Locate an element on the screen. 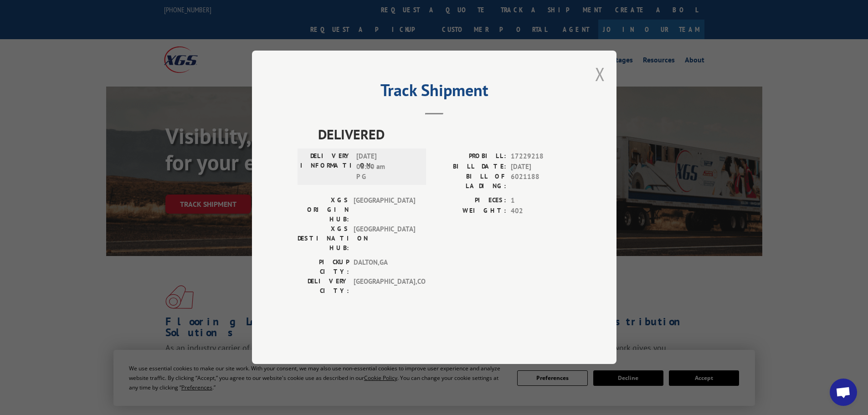  label: BILL DATE: is located at coordinates (470, 166).